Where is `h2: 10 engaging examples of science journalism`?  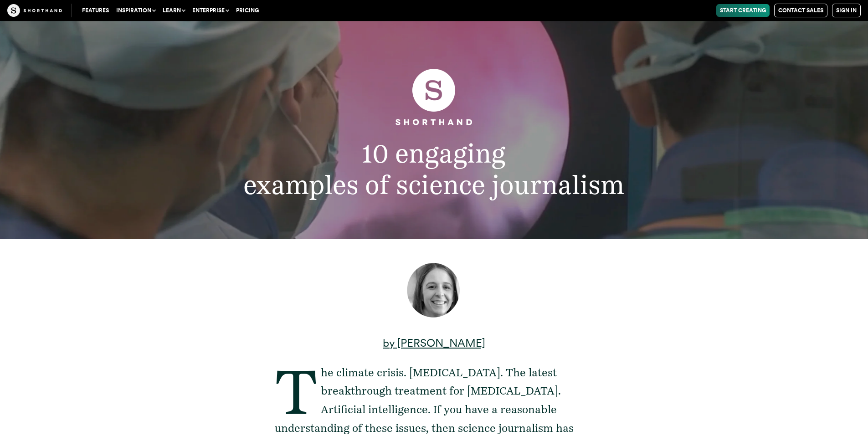
h2: 10 engaging examples of science journalism is located at coordinates (434, 169).